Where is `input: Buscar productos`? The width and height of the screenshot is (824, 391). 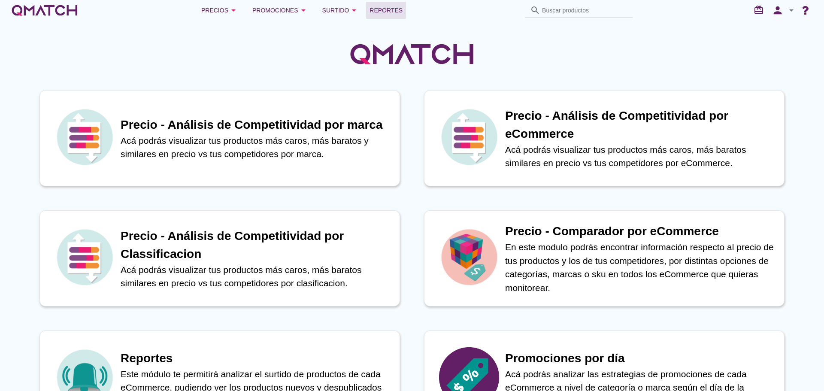
input: Buscar productos is located at coordinates (585, 10).